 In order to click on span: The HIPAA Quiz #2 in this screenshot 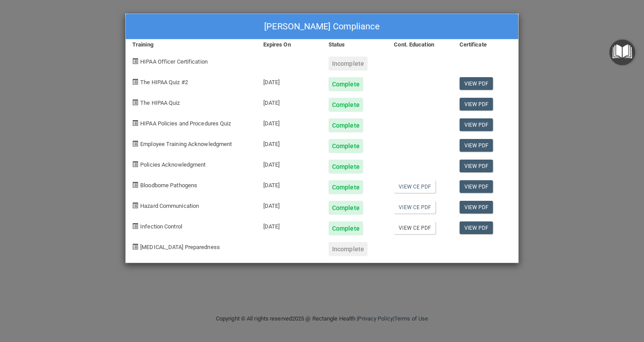, I will do `click(164, 82)`.